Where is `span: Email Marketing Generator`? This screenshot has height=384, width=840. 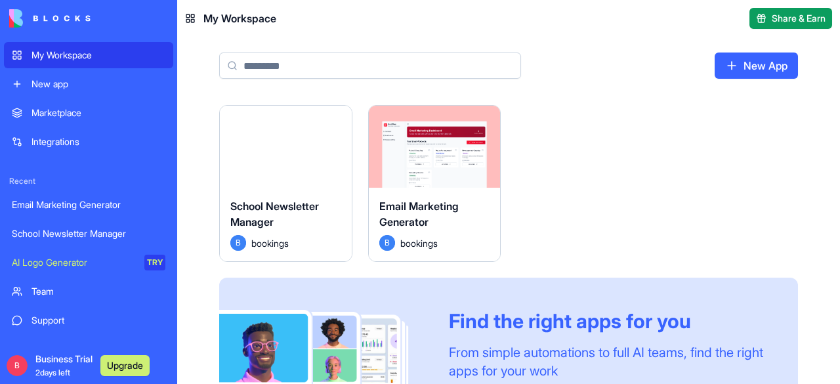 span: Email Marketing Generator is located at coordinates (418, 214).